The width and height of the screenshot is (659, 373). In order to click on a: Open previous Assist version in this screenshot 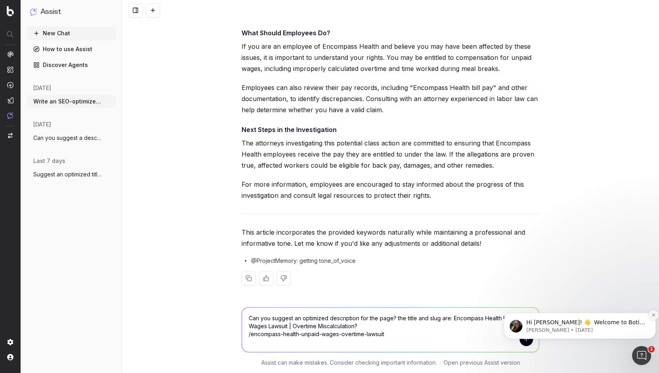, I will do `click(482, 362)`.